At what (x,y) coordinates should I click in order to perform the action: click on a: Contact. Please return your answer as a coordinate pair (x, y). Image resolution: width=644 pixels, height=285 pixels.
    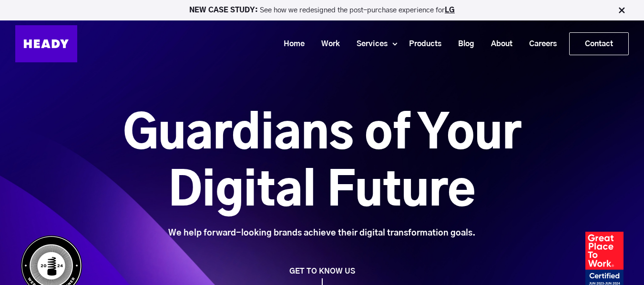
    Looking at the image, I should click on (598, 44).